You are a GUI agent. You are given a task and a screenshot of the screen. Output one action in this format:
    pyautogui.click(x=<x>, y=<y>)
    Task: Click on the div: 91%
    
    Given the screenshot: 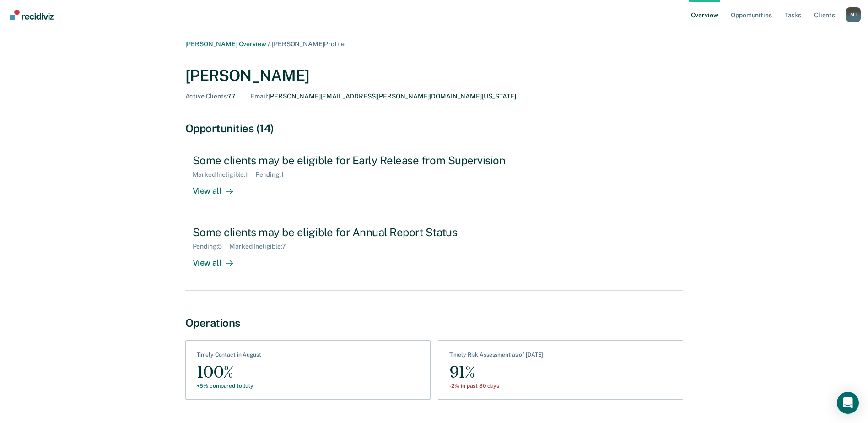 What is the action you would take?
    pyautogui.click(x=497, y=372)
    